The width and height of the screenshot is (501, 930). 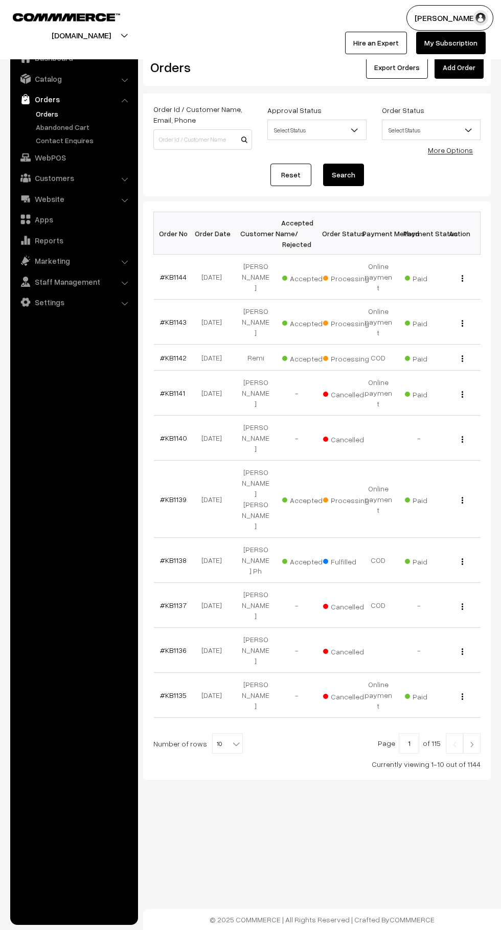 What do you see at coordinates (322, 919) in the screenshot?
I see `footer: © 2025 COMMMERCE | All Rights Reserved | Crafted By` at bounding box center [322, 919].